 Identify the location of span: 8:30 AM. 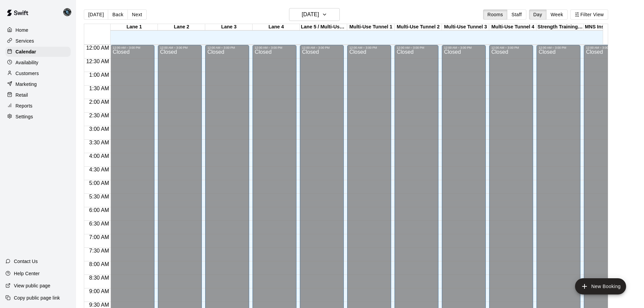
(99, 277).